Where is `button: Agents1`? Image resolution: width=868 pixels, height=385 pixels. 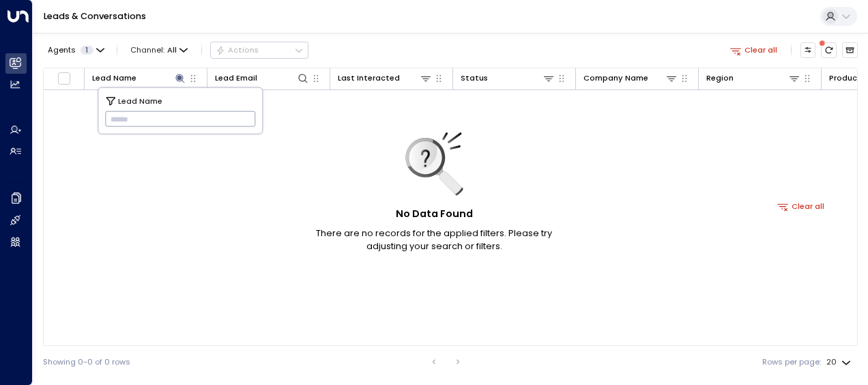 button: Agents1 is located at coordinates (75, 50).